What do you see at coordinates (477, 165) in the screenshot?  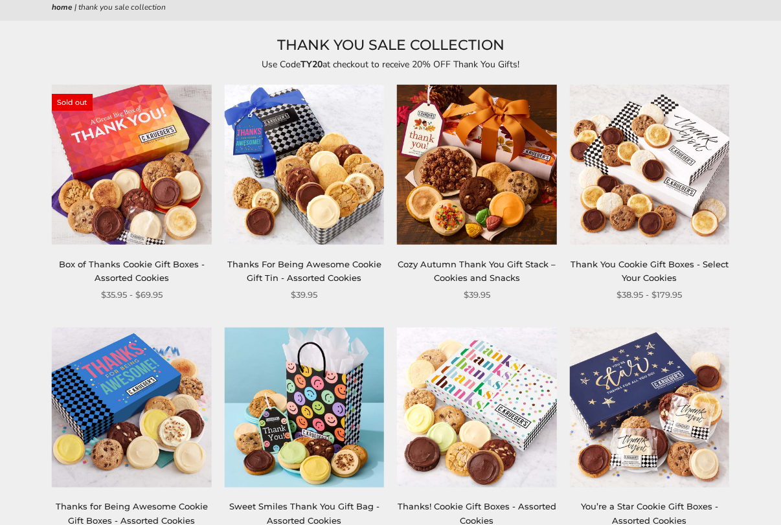 I see `img: Cozy Autumn Thank You Gift Stack – Cookies and Snacks` at bounding box center [477, 165].